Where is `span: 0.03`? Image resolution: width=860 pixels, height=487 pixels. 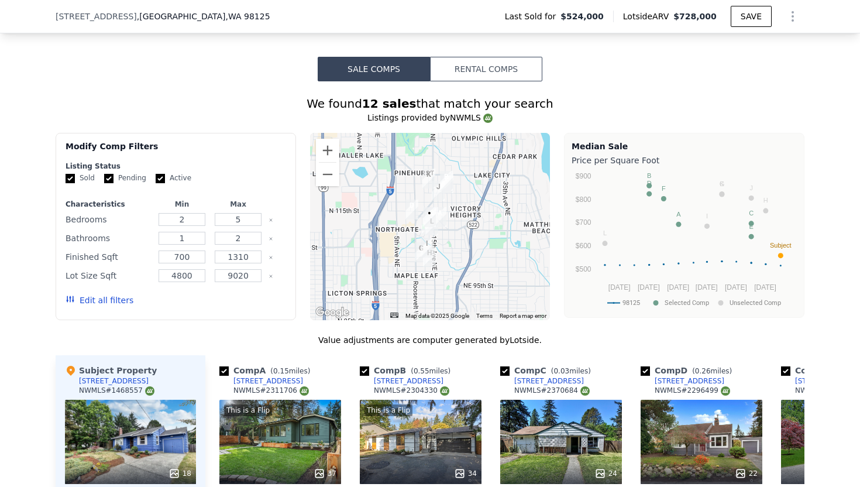
span: 0.03 is located at coordinates (561, 371).